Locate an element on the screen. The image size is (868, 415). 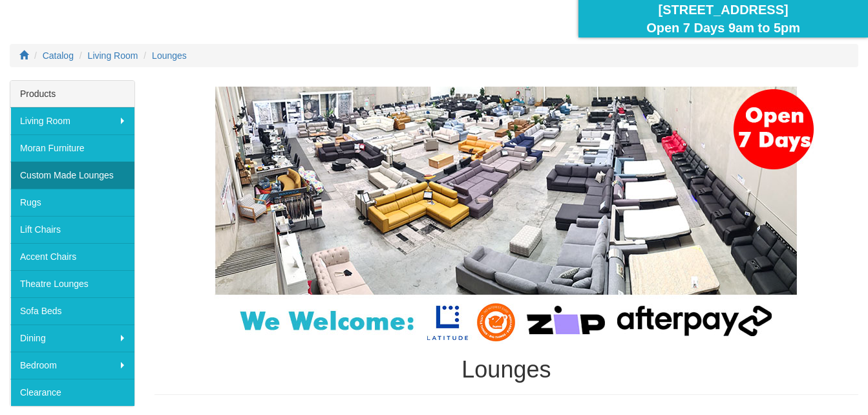
img: Lounges is located at coordinates (507, 216).